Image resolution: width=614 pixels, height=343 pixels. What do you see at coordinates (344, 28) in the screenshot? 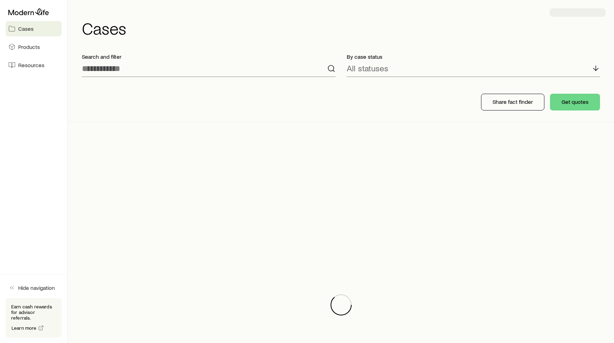
I see `h1: Cases` at bounding box center [344, 28].